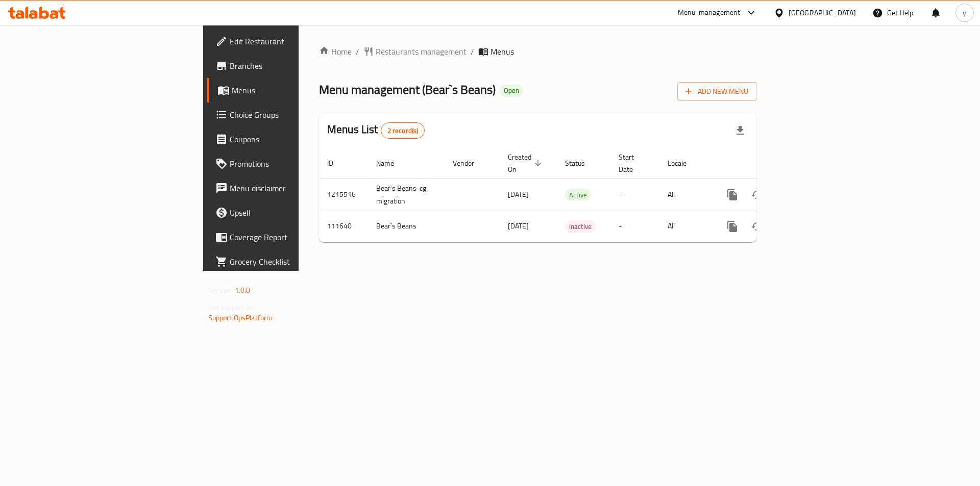 This screenshot has width=980, height=486. What do you see at coordinates (287, 164) in the screenshot?
I see `a: Promotions` at bounding box center [287, 164].